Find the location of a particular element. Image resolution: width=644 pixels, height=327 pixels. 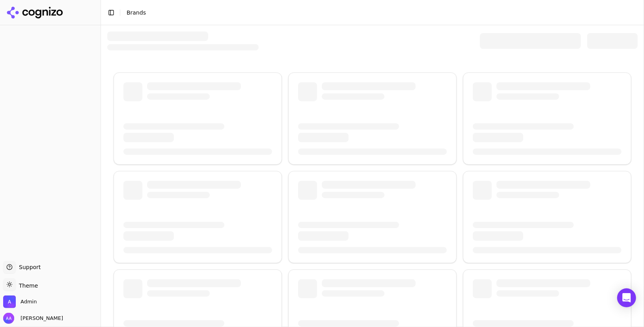

span: Theme is located at coordinates (27, 286).